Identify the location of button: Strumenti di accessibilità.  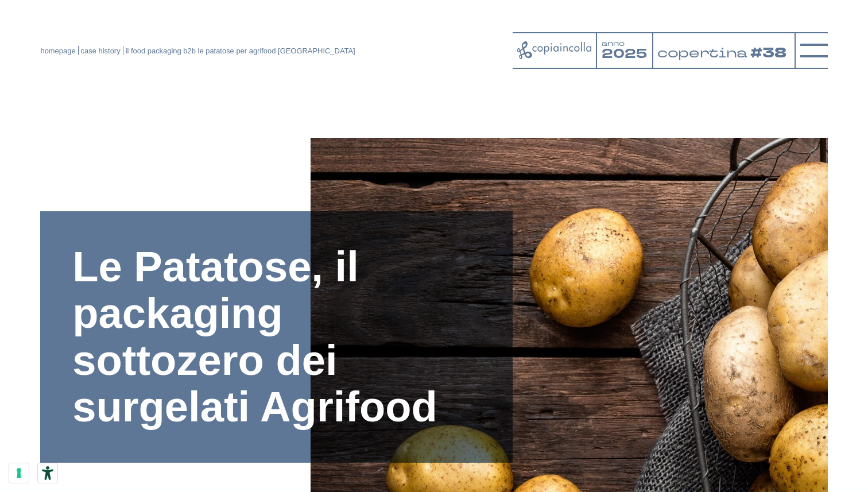
(48, 473).